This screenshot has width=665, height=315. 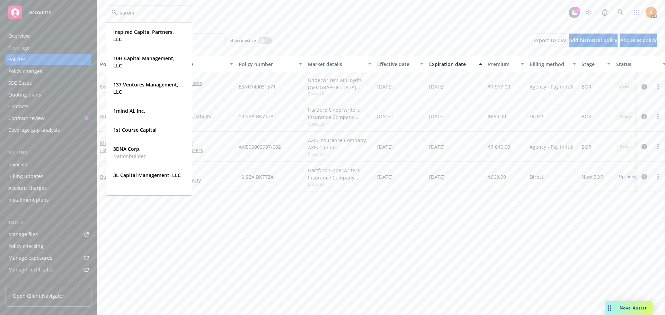 What do you see at coordinates (506, 64) in the screenshot?
I see `button: Premium` at bounding box center [506, 64].